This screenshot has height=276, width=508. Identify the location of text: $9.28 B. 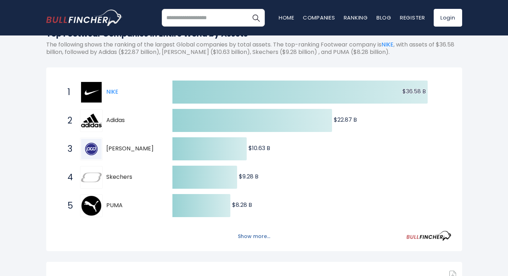
(248, 177).